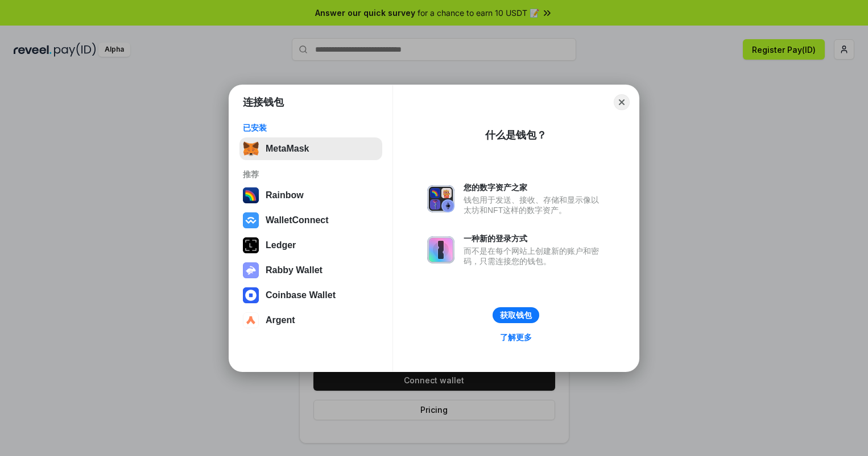 This screenshot has width=868, height=456. I want to click on button: Close, so click(621, 102).